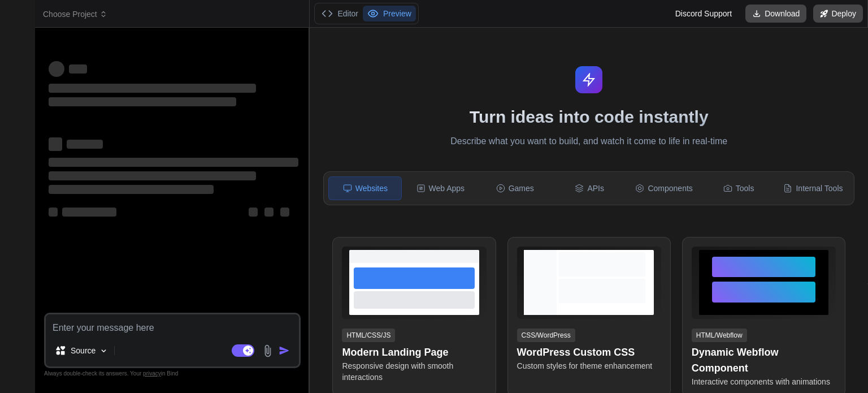 Image resolution: width=868 pixels, height=393 pixels. Describe the element at coordinates (589, 117) in the screenshot. I see `h1: Turn ideas into code instantly` at that location.